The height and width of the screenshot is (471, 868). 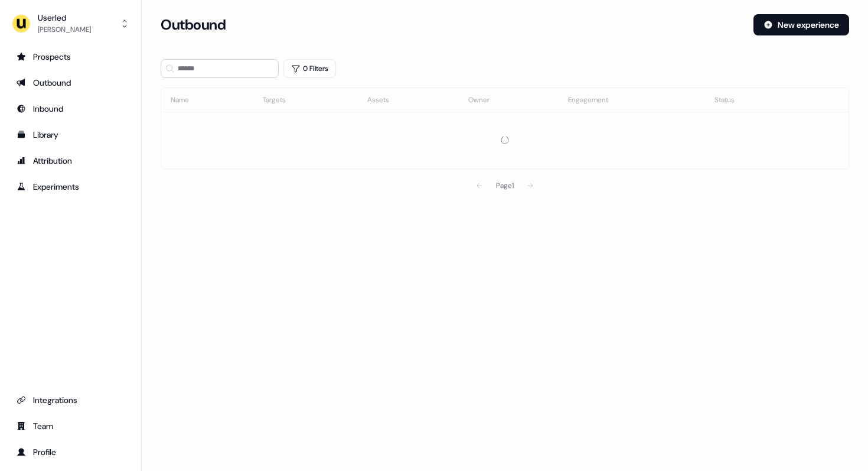 I want to click on a: Go to team, so click(x=70, y=426).